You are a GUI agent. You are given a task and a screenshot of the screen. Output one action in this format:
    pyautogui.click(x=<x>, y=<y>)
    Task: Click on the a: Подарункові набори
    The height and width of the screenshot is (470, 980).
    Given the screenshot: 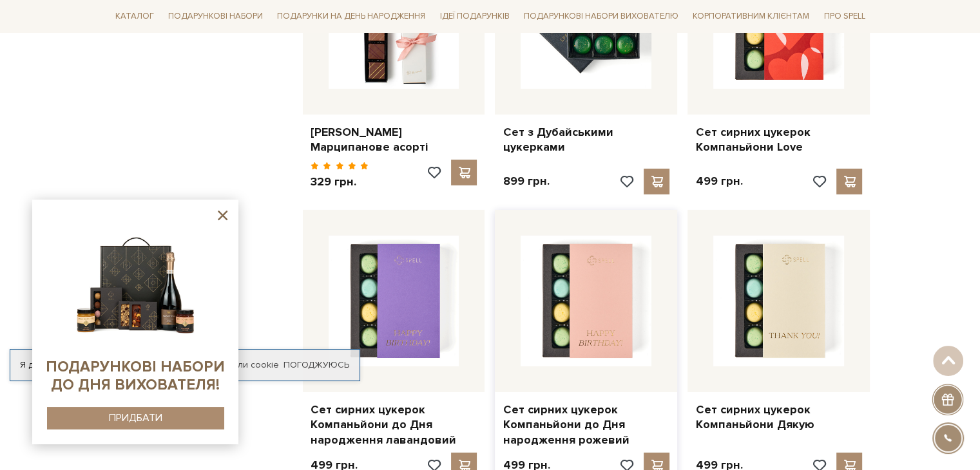 What is the action you would take?
    pyautogui.click(x=215, y=16)
    